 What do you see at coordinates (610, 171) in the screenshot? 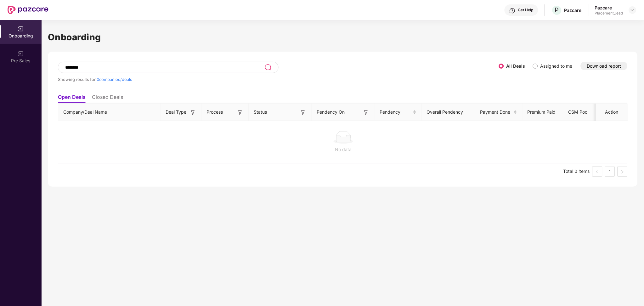
I see `a: 1` at bounding box center [610, 171].